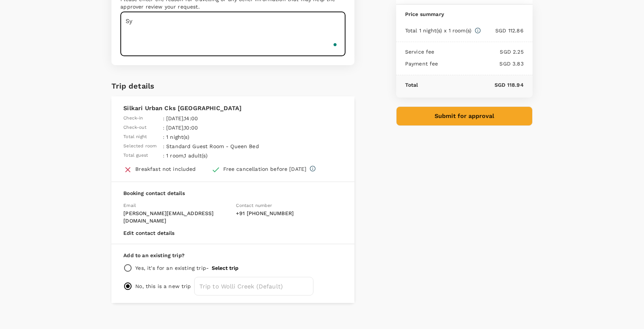 The width and height of the screenshot is (644, 329). I want to click on span: Check-out, so click(135, 128).